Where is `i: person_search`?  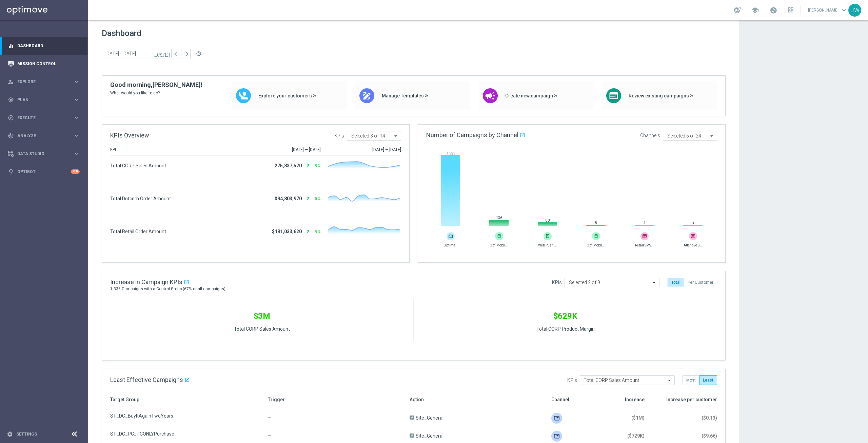 i: person_search is located at coordinates (11, 82).